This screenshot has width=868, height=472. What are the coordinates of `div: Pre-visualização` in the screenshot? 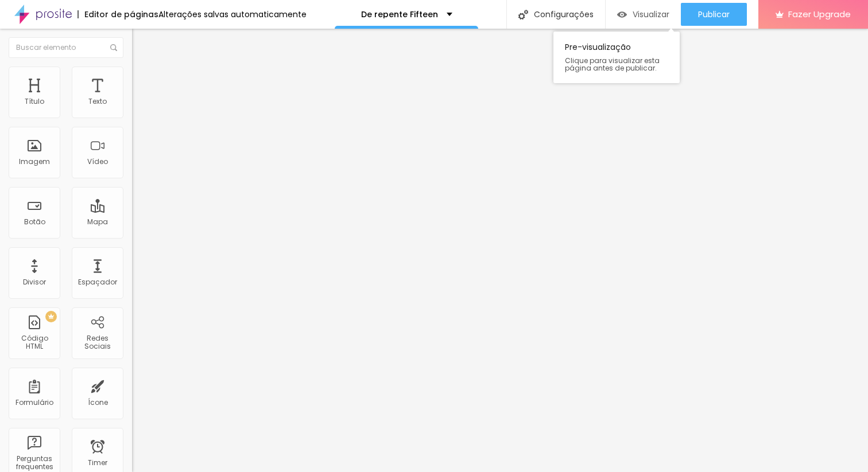 It's located at (616, 57).